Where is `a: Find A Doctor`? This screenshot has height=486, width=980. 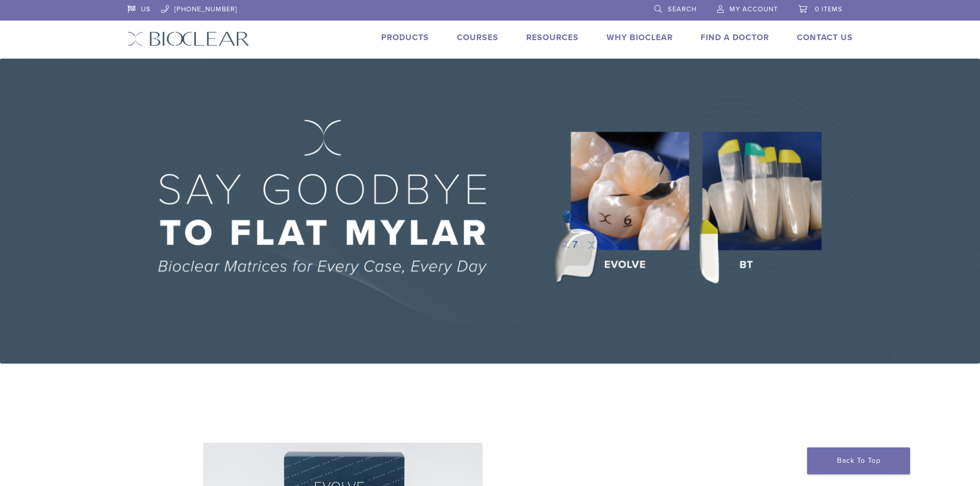 a: Find A Doctor is located at coordinates (734, 38).